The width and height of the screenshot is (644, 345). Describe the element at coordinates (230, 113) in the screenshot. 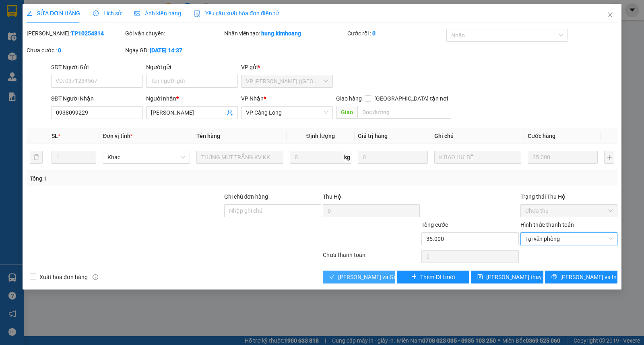

I see `span: user-add` at that location.